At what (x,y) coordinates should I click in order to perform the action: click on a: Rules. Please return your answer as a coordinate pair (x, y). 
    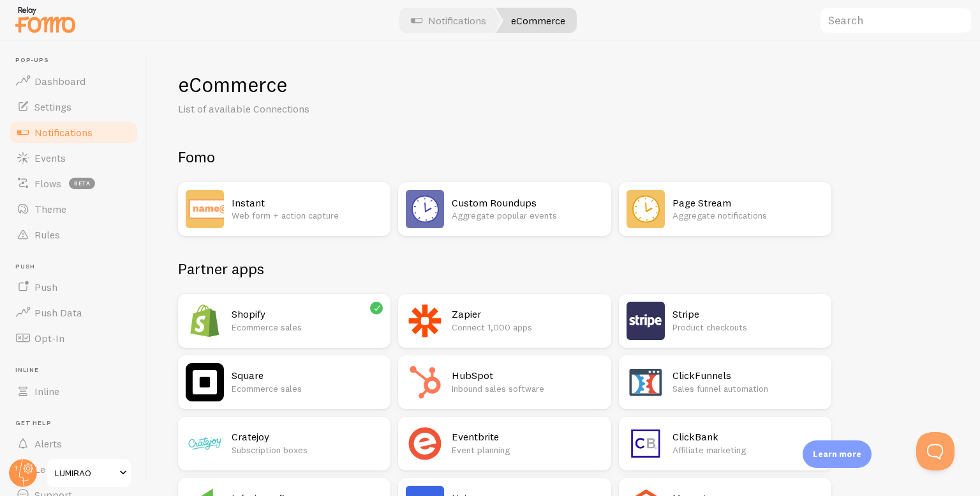
    Looking at the image, I should click on (73, 234).